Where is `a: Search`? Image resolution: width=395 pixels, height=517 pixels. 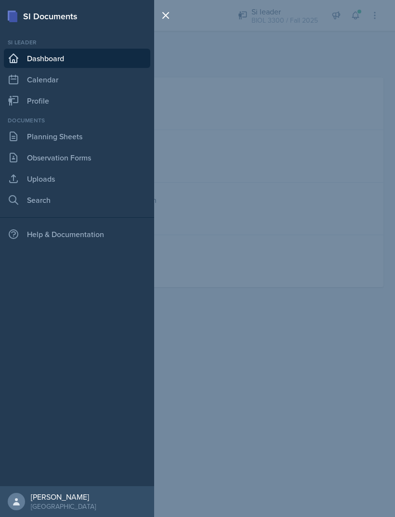
a: Search is located at coordinates (77, 200).